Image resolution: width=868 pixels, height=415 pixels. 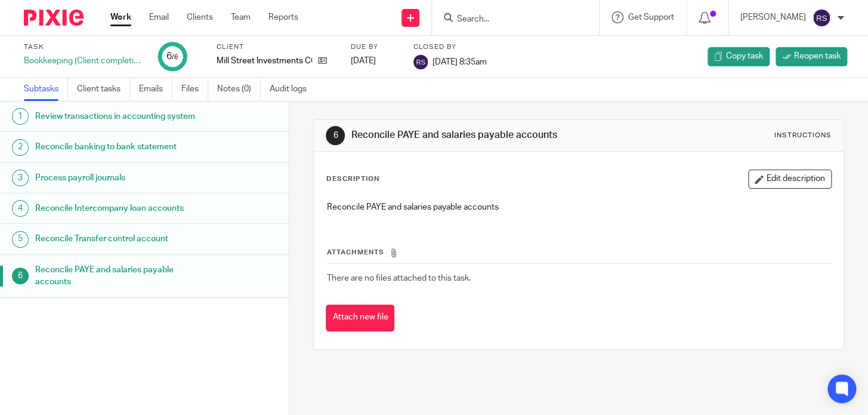 What do you see at coordinates (355, 252) in the screenshot?
I see `span: Attachments` at bounding box center [355, 252].